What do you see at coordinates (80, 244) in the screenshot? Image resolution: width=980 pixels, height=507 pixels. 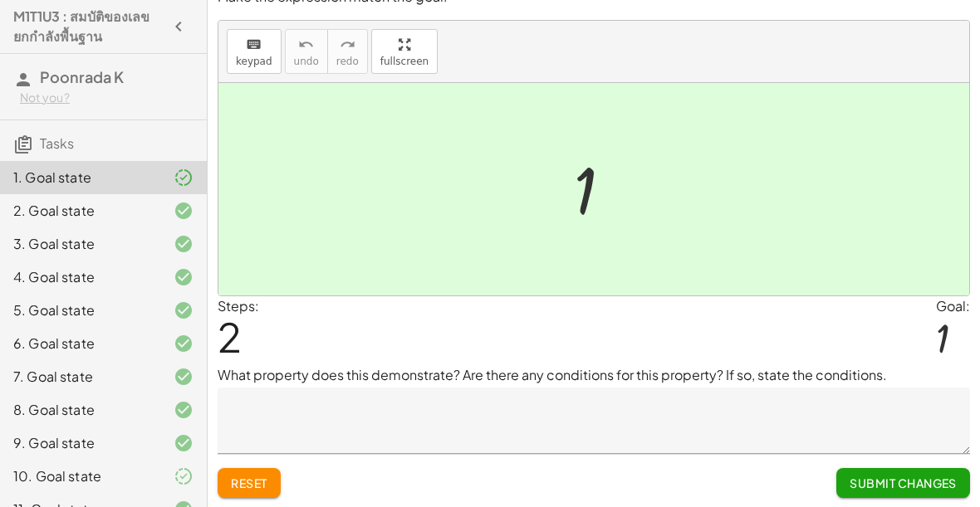 I see `div: 3. Goal state` at bounding box center [80, 244].